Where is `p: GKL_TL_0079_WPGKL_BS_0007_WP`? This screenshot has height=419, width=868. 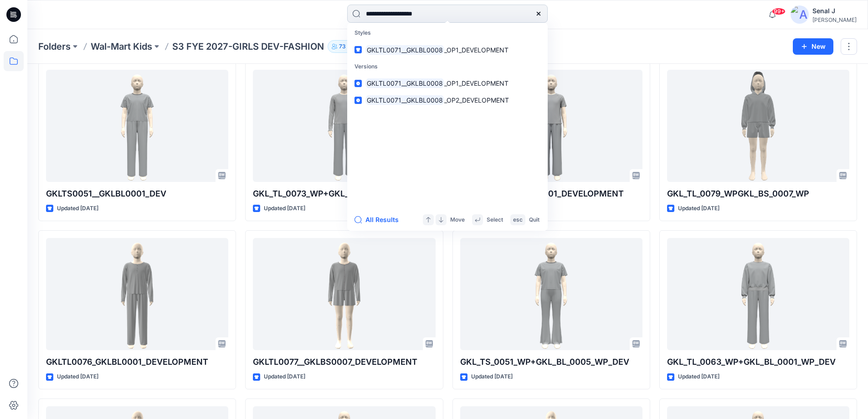 p: GKL_TL_0079_WPGKL_BS_0007_WP is located at coordinates (758, 194).